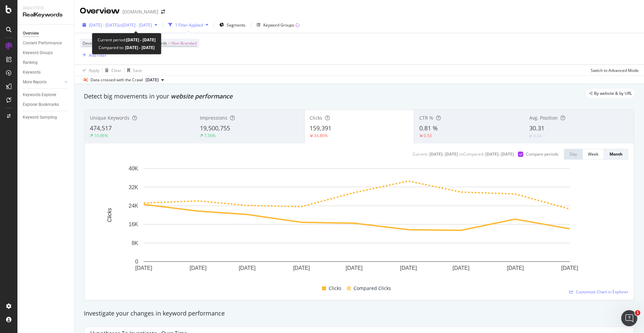  Describe the element at coordinates (189, 25) in the screenshot. I see `div: 1 Filter Applied` at that location.